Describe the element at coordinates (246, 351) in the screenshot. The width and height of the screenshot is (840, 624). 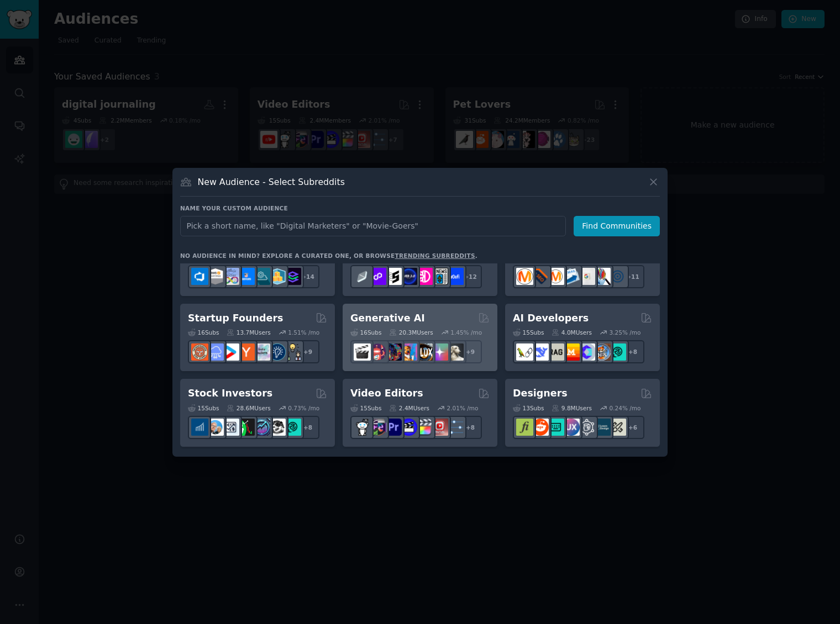
I see `img: ycombinator` at that location.